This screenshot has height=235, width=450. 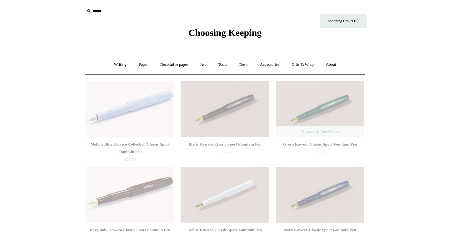 What do you see at coordinates (320, 230) in the screenshot?
I see `div: Navy Kaweco Classic Sport Fountain Pen` at bounding box center [320, 230].